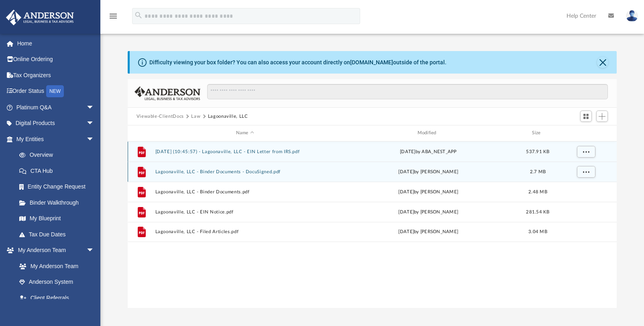  Describe the element at coordinates (538, 171) in the screenshot. I see `span: 2.7 MB` at that location.